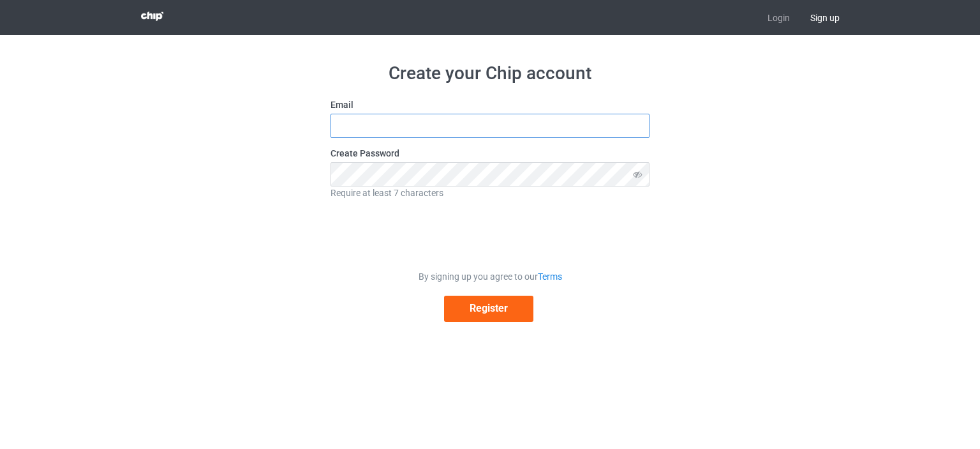 The width and height of the screenshot is (980, 449). I want to click on img: 3d383065fc803cdd16c62507c020ddf8.png, so click(152, 16).